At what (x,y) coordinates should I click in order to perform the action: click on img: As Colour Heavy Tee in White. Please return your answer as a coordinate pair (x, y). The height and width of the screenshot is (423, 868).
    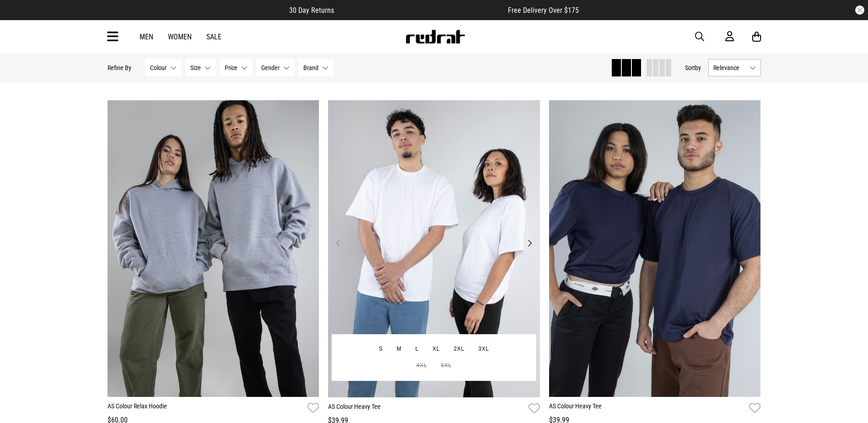
    Looking at the image, I should click on (434, 248).